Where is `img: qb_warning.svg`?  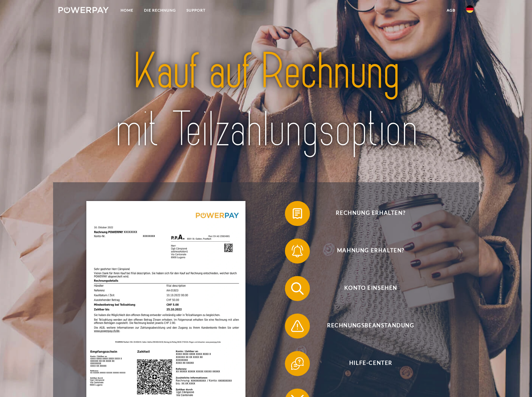
img: qb_warning.svg is located at coordinates (298, 326).